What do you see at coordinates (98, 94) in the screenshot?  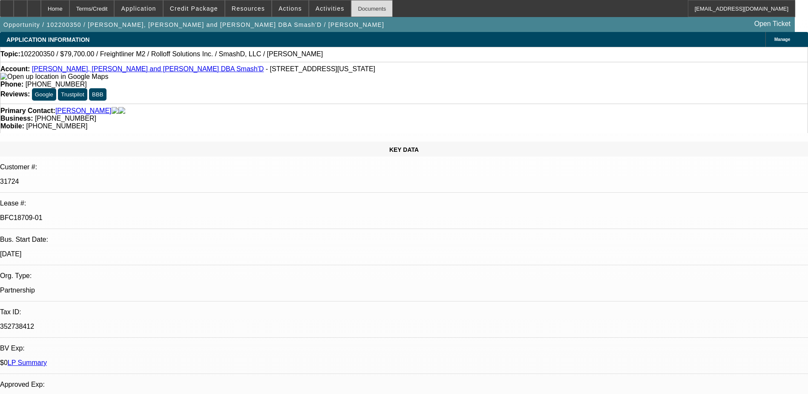 I see `button: BBB` at bounding box center [98, 94].